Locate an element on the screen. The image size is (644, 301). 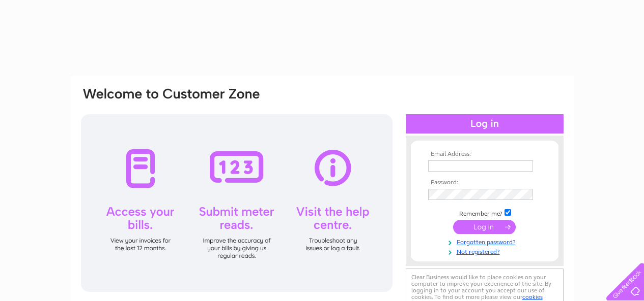
td: Remember me? is located at coordinates (485, 213).